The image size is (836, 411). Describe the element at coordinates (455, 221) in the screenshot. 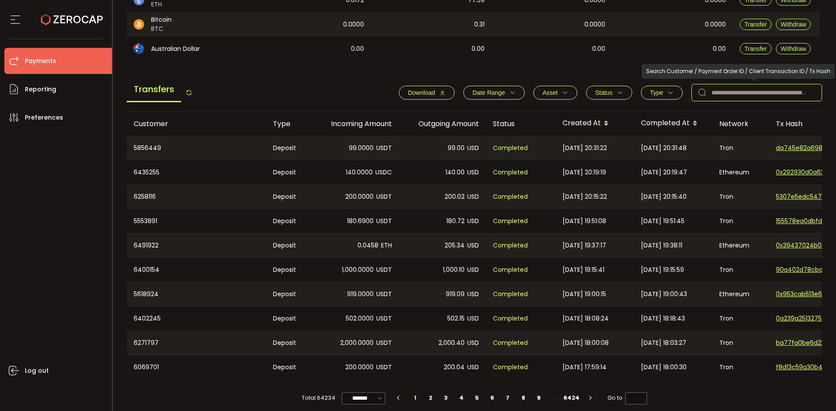

I see `span: 180.72` at that location.